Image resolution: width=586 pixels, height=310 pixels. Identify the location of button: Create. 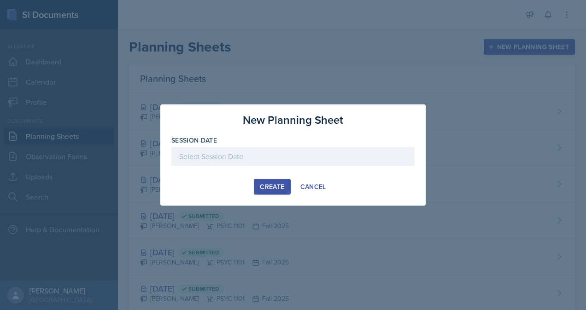
(272, 187).